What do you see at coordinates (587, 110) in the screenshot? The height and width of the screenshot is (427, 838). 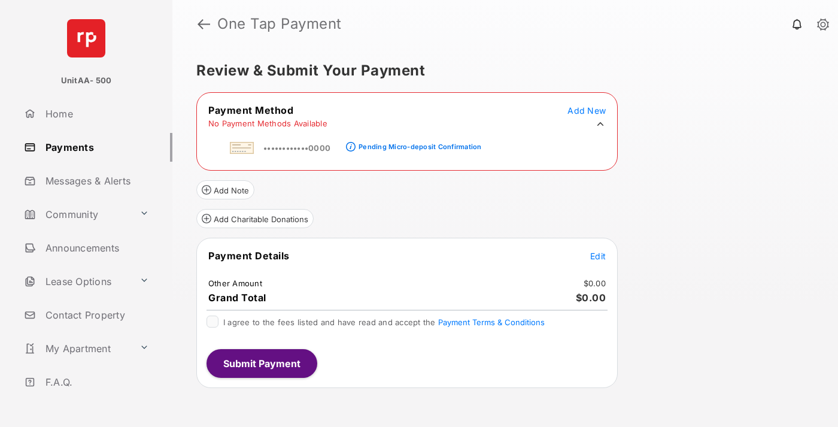 I see `button: Add New` at bounding box center [587, 110].